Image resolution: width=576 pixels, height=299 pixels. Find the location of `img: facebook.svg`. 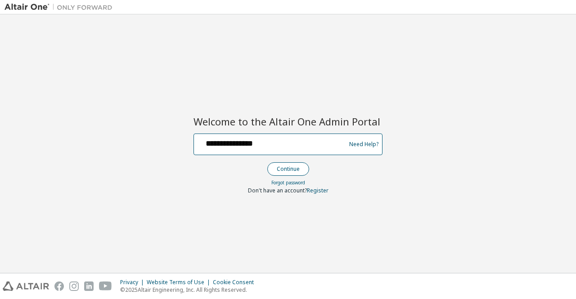

img: facebook.svg is located at coordinates (59, 286).